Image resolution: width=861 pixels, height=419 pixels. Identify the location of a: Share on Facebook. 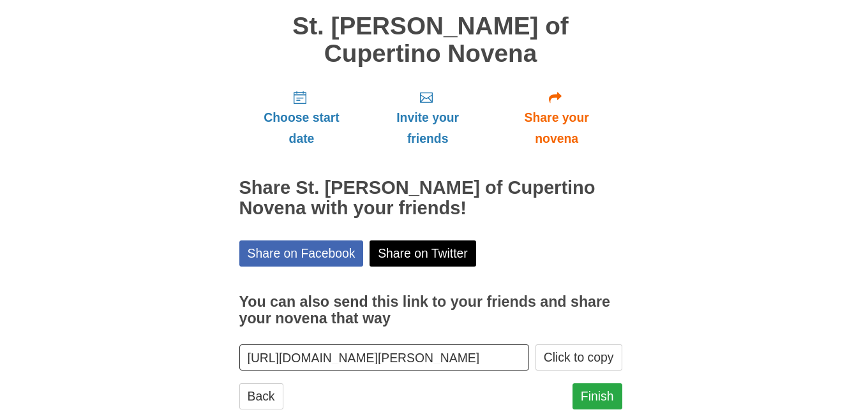
(301, 253).